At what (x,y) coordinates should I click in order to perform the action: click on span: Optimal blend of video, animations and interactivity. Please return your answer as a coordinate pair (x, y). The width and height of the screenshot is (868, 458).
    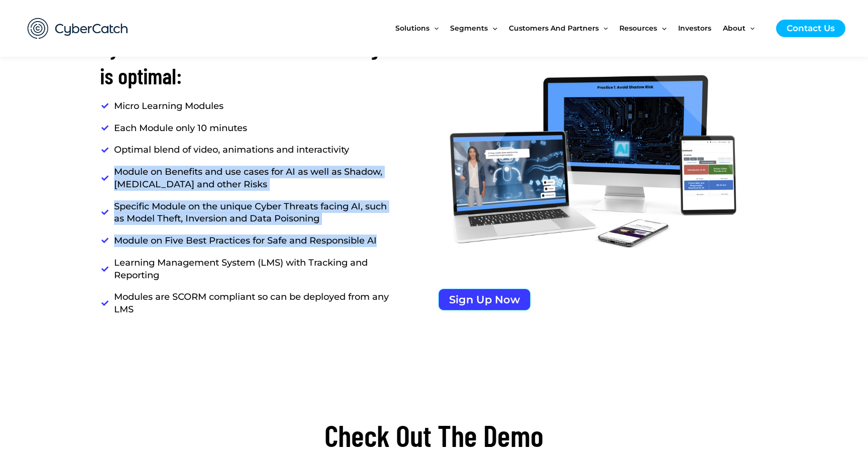
    Looking at the image, I should click on (229, 150).